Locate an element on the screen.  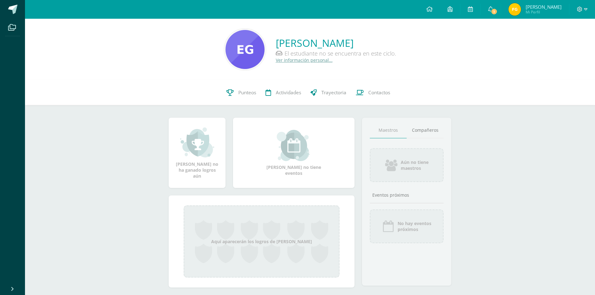
span: No hay eventos próximos is located at coordinates (414, 226).